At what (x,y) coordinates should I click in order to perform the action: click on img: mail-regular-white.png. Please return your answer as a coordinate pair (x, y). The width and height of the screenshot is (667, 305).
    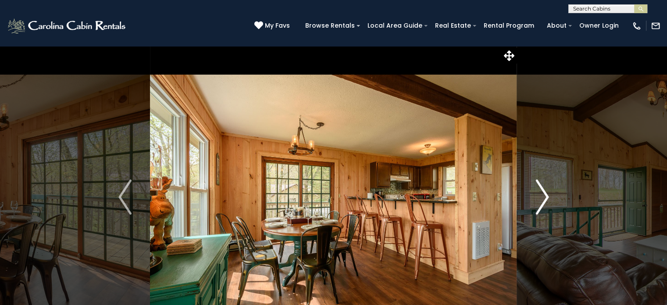
    Looking at the image, I should click on (655, 26).